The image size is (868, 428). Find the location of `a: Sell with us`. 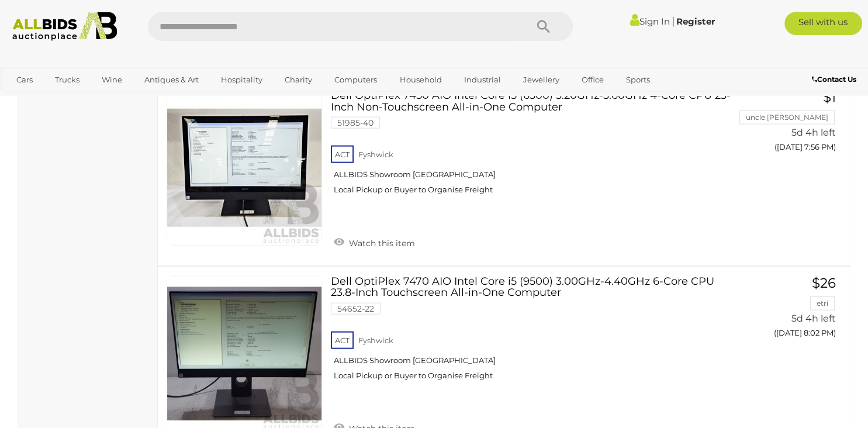

a: Sell with us is located at coordinates (824, 23).